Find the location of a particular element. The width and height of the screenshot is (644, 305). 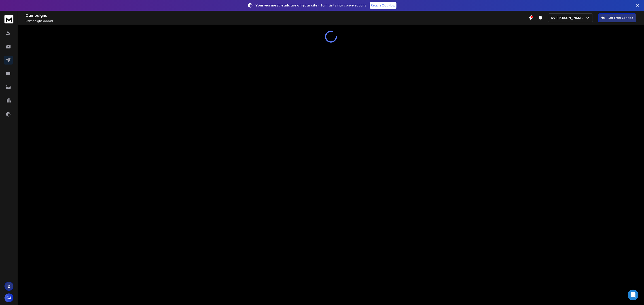

div: Open Intercom Messenger is located at coordinates (633, 295).